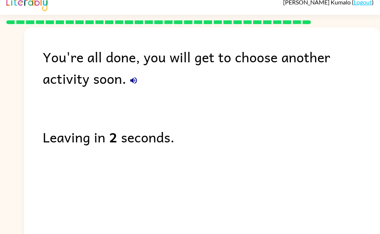 The height and width of the screenshot is (234, 380). What do you see at coordinates (211, 137) in the screenshot?
I see `div: Leaving in seconds.` at bounding box center [211, 137].